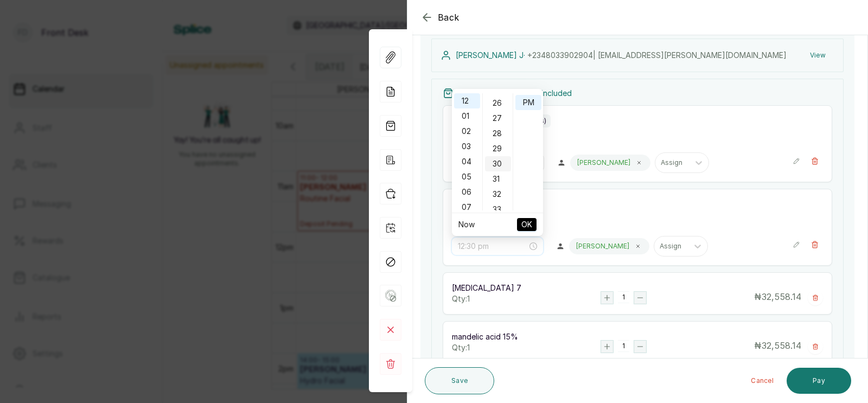 The height and width of the screenshot is (403, 868). What do you see at coordinates (528, 103) in the screenshot?
I see `div: PM` at bounding box center [528, 103].